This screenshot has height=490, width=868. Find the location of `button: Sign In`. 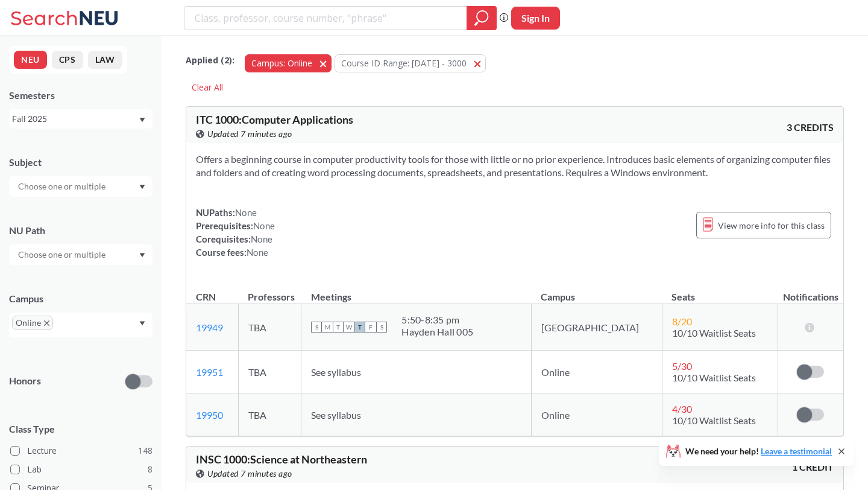

button: Sign In is located at coordinates (535, 18).